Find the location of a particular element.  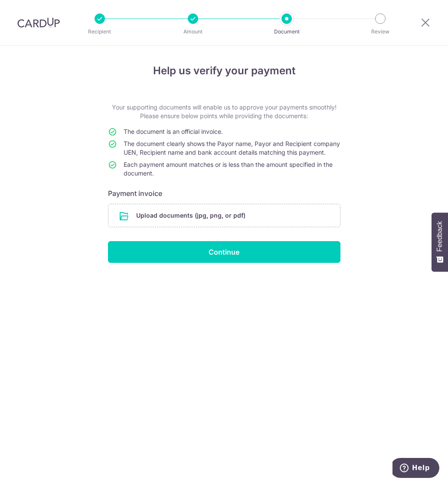

span: Each payment amount matches or is less than the amount specified in the document. is located at coordinates (228, 168).